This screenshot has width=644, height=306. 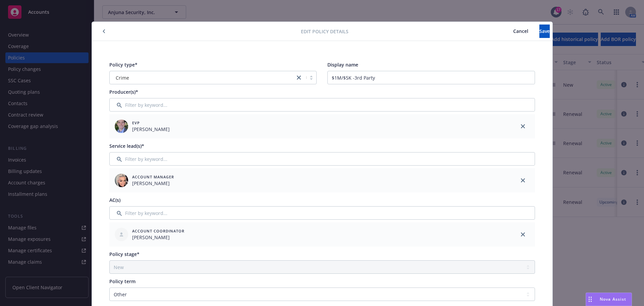 I want to click on span: Display name, so click(x=343, y=64).